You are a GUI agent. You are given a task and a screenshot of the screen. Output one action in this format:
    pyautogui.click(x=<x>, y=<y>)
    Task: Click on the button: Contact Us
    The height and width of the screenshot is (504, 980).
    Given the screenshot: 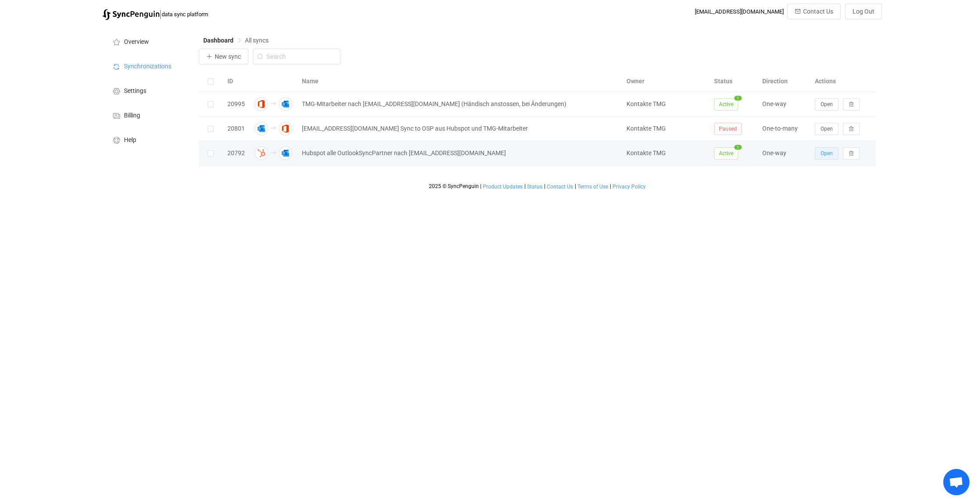 What is the action you would take?
    pyautogui.click(x=814, y=11)
    